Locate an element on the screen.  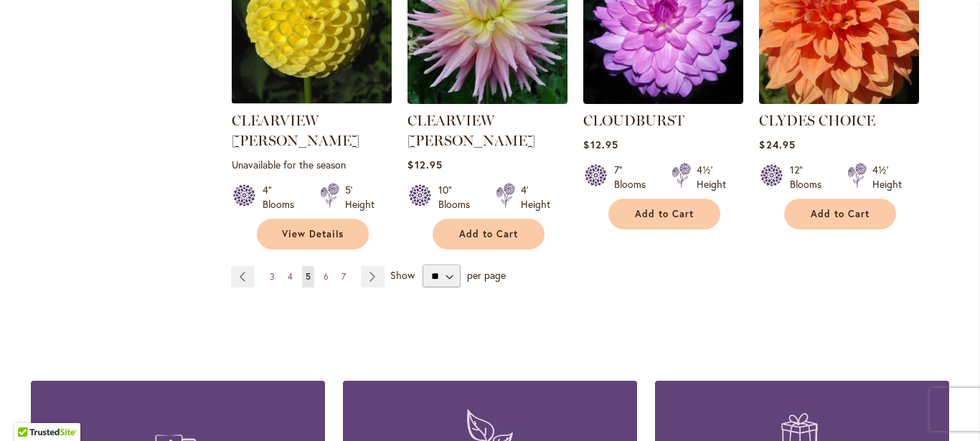
a: CLYDES CHOICE is located at coordinates (818, 121).